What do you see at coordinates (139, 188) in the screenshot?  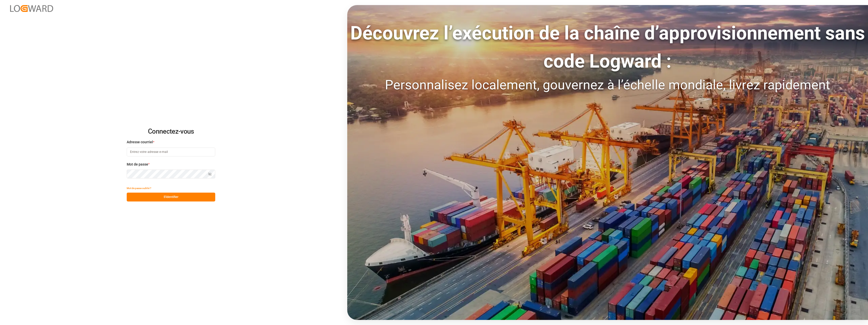 I see `button: Mot de passe oublié ?` at bounding box center [139, 188].